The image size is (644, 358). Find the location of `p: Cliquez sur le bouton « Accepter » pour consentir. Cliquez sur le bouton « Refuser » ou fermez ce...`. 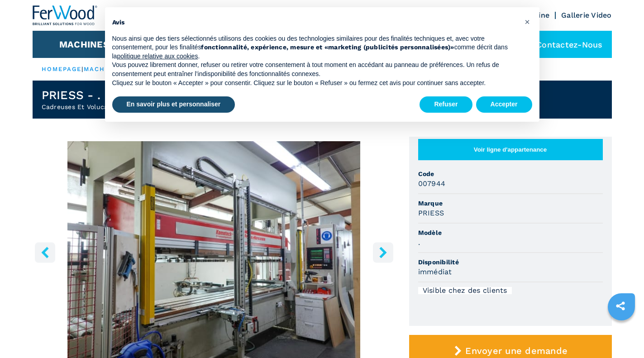

p: Cliquez sur le bouton « Accepter » pour consentir. Cliquez sur le bouton « Refuser » ou fermez ce... is located at coordinates (315, 83).